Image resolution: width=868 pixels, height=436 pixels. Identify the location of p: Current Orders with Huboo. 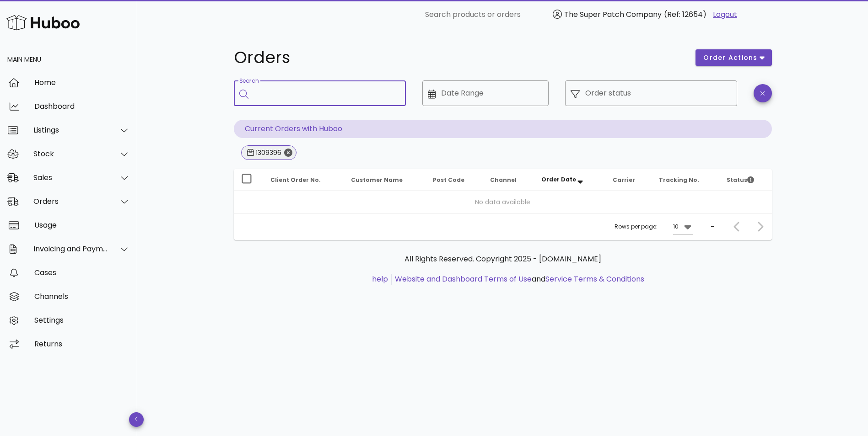
(503, 129).